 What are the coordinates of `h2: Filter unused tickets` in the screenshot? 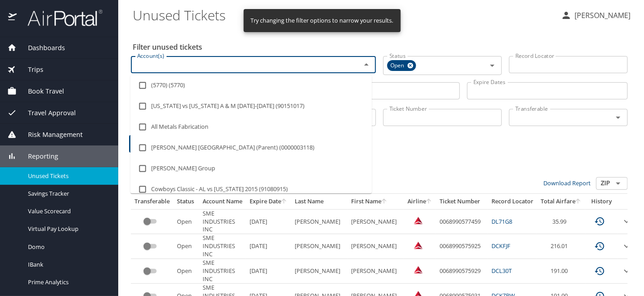 It's located at (381, 47).